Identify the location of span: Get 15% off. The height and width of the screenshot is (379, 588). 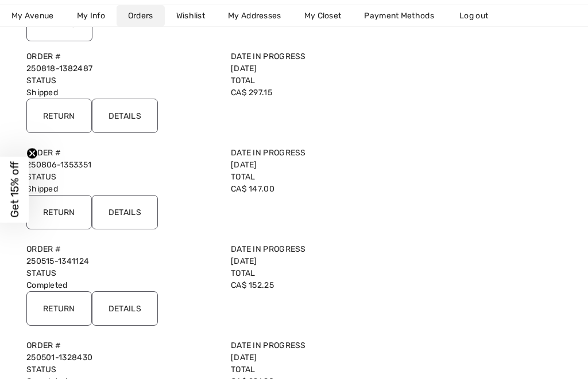
(15, 190).